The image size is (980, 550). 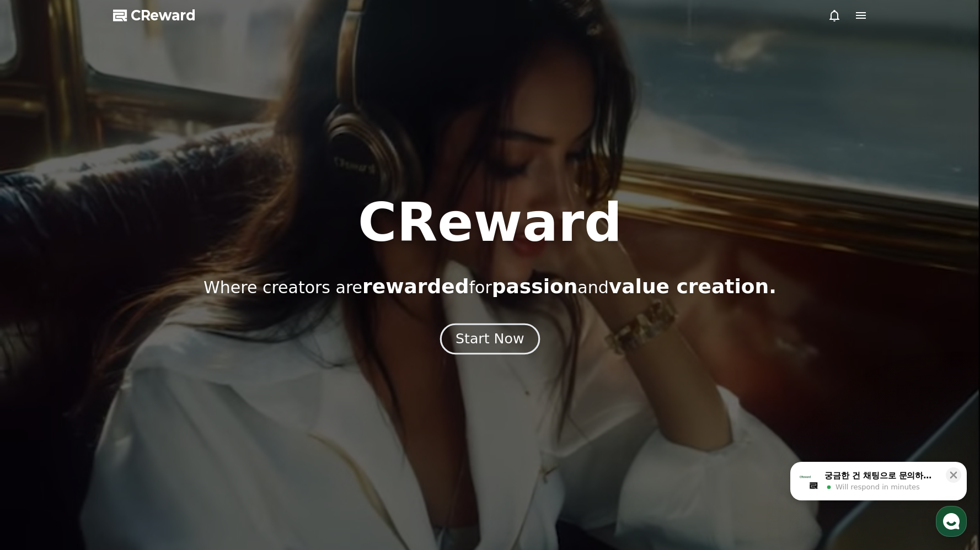 I want to click on a: CReward, so click(x=154, y=16).